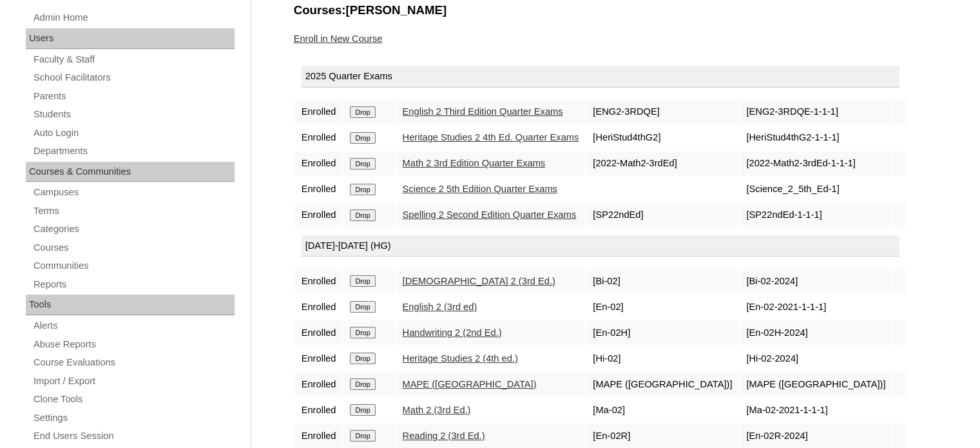  Describe the element at coordinates (816, 359) in the screenshot. I see `td: [Hi-02-2024]` at that location.